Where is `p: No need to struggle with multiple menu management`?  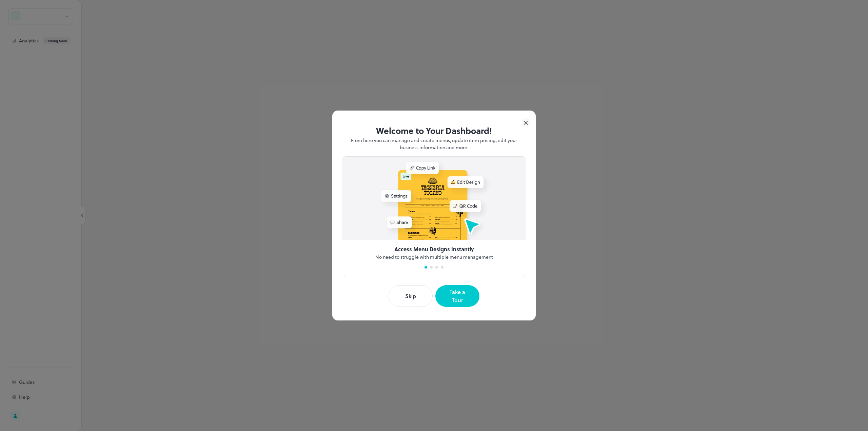 p: No need to struggle with multiple menu management is located at coordinates (434, 257).